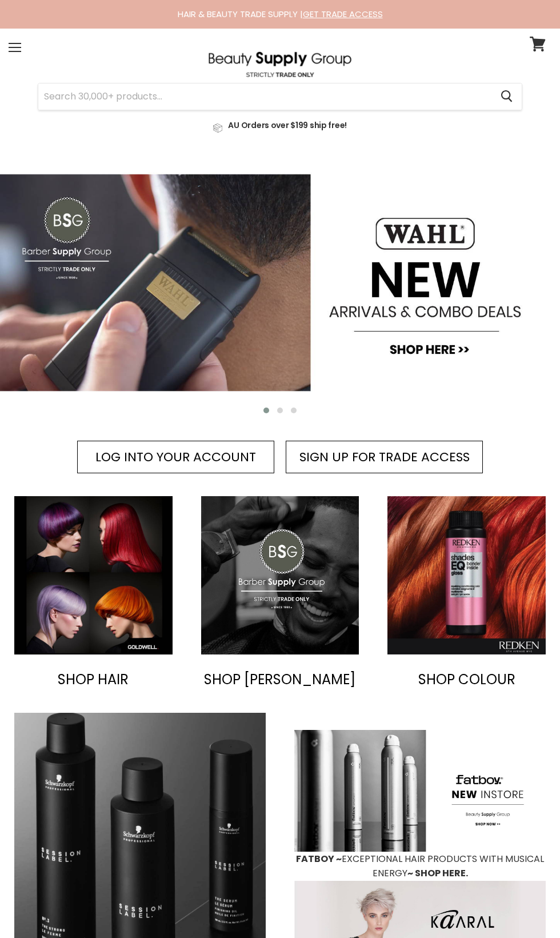 The height and width of the screenshot is (938, 560). What do you see at coordinates (466, 680) in the screenshot?
I see `a: SHOP COLOUR` at bounding box center [466, 680].